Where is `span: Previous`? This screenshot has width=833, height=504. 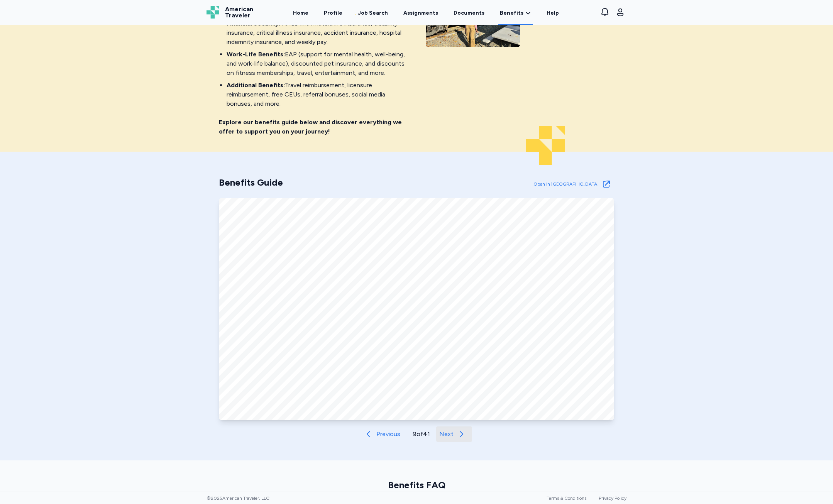 span: Previous is located at coordinates (388, 434).